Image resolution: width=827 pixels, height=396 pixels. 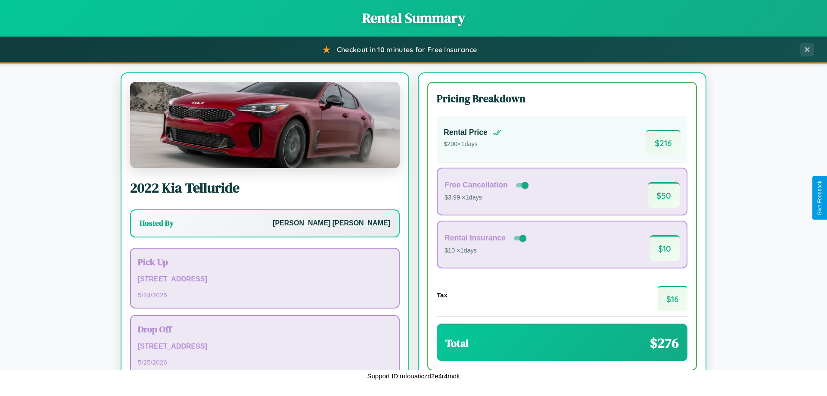 What do you see at coordinates (673, 298) in the screenshot?
I see `span: $ 16` at bounding box center [673, 298].